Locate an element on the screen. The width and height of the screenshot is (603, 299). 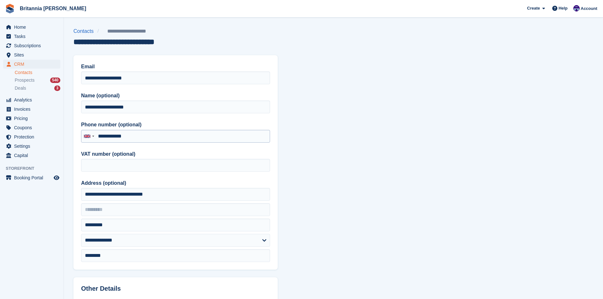
span: Prospects is located at coordinates (25, 80).